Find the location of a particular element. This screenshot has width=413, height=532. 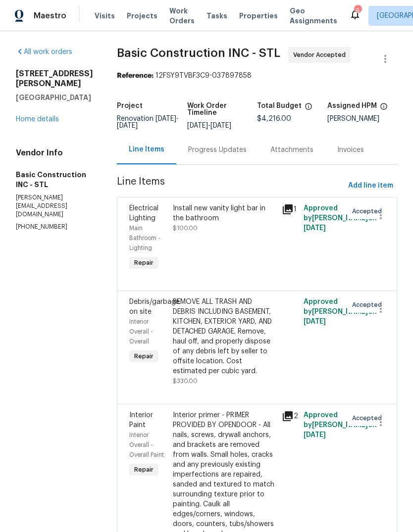

span: The total cost of line items that have been proposed by Opendoor. This sum includes line items th... is located at coordinates (309, 109).